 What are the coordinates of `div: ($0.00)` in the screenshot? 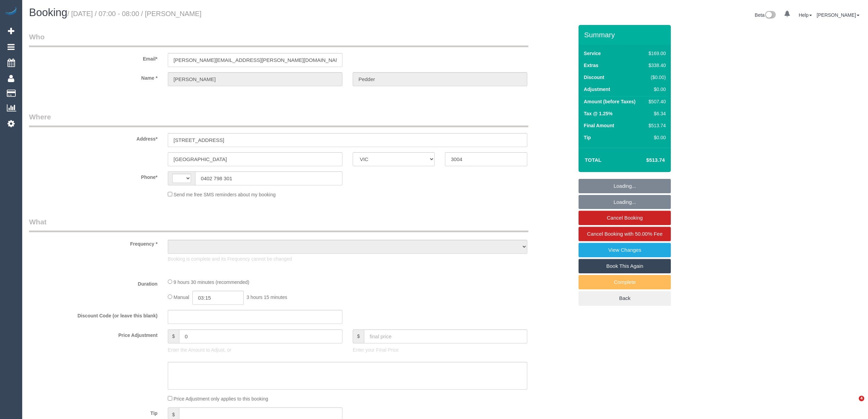 It's located at (656, 77).